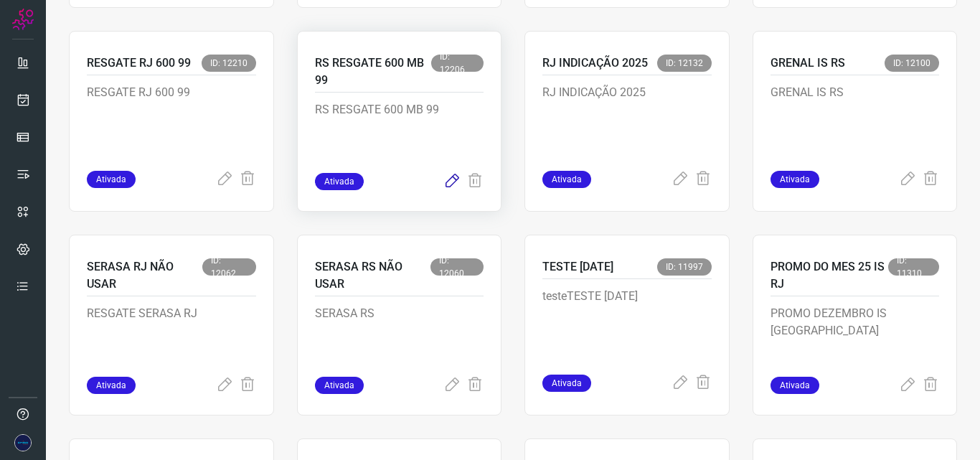 The image size is (980, 460). What do you see at coordinates (829, 275) in the screenshot?
I see `p: PROMO DO MES 25 IS RJ` at bounding box center [829, 275].